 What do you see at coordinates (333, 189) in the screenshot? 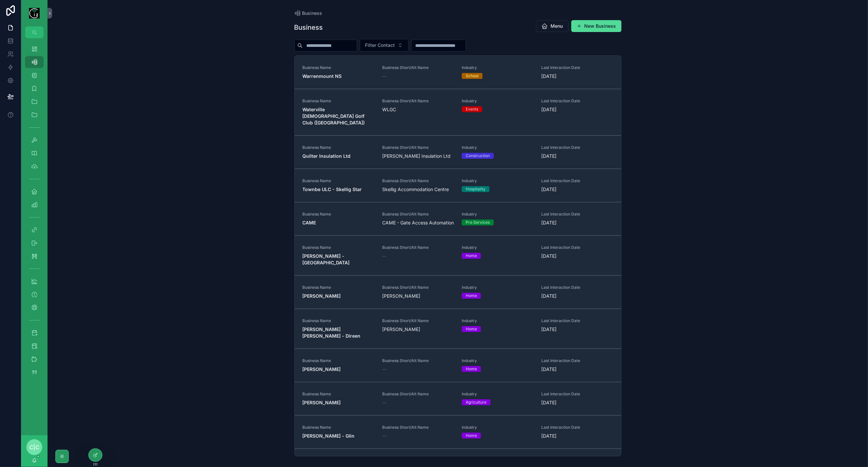
I see `strong: Townbe ULC - Skellig Star` at bounding box center [333, 189].